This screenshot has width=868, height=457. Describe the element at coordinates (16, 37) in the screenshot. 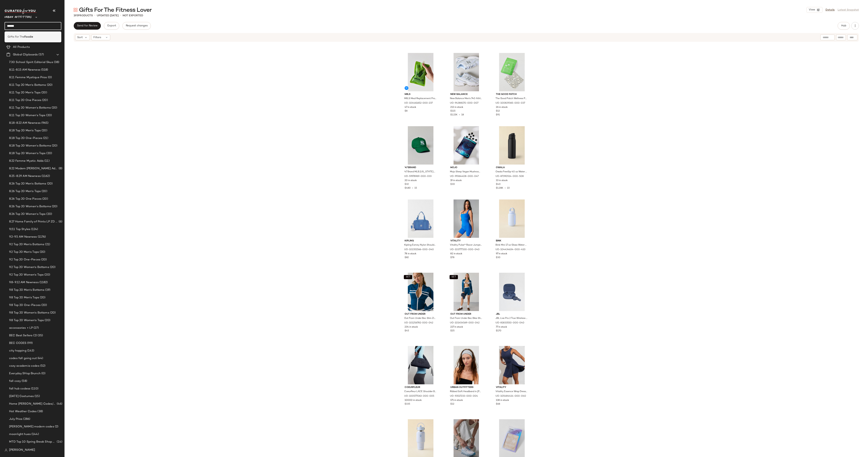

I see `span: Gifts For The` at that location.